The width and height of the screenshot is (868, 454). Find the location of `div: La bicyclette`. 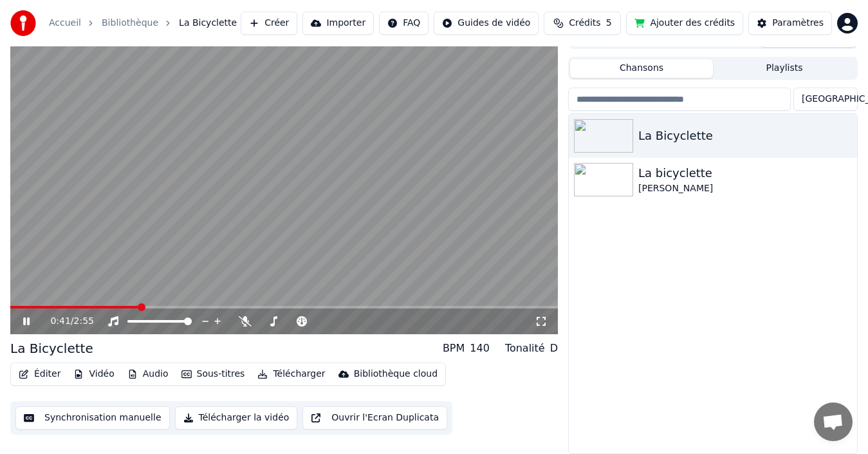

div: La bicyclette is located at coordinates (745, 173).